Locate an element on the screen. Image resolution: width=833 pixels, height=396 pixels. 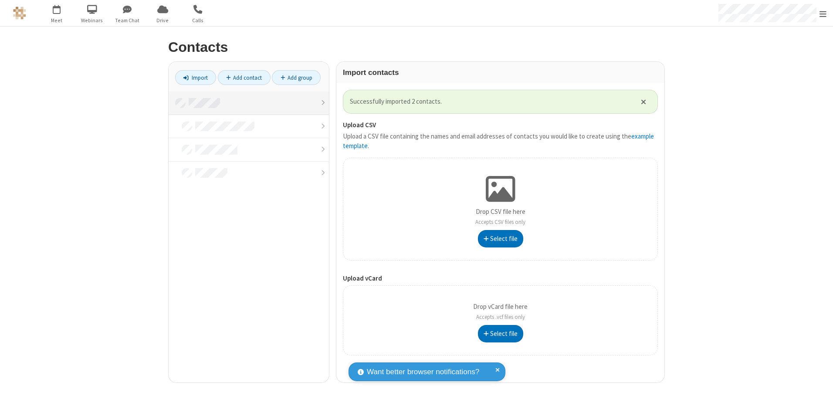
h2: Contacts is located at coordinates (417, 47).